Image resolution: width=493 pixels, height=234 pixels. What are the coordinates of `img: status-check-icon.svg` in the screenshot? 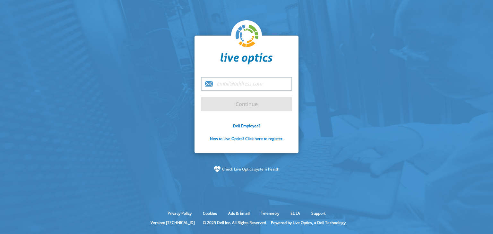 It's located at (217, 169).